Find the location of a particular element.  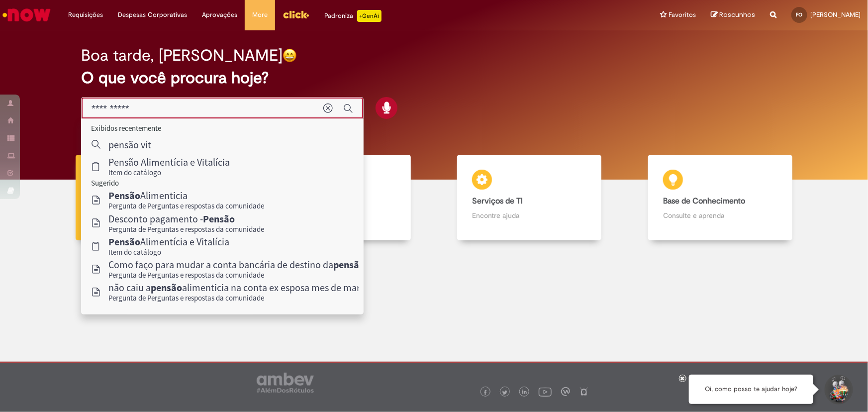

span: Rascunhos is located at coordinates (737, 15).